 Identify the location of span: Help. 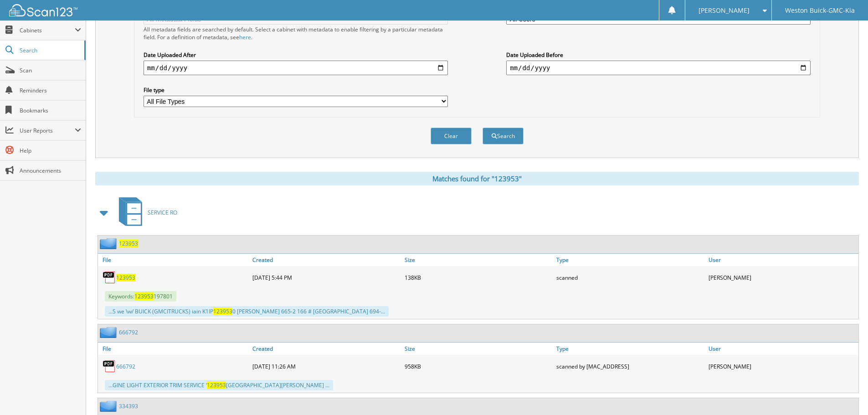
(50, 150).